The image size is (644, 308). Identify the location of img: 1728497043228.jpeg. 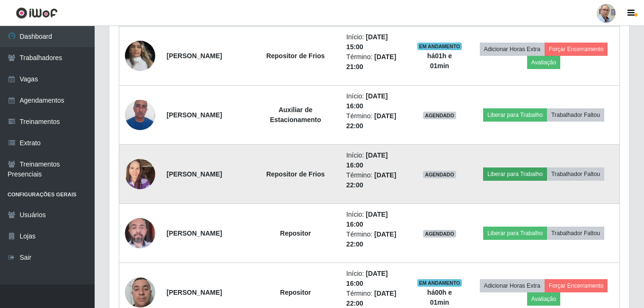
(140, 114).